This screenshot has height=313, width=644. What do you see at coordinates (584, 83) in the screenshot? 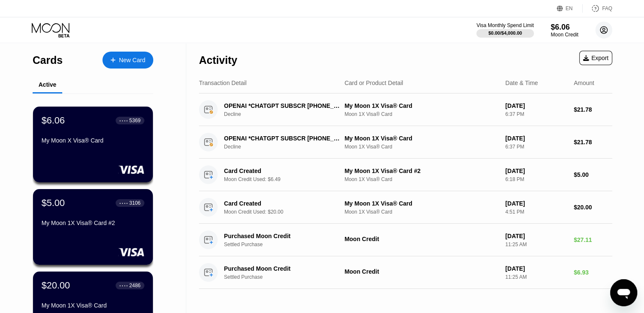
I see `div: Amount` at bounding box center [584, 83].